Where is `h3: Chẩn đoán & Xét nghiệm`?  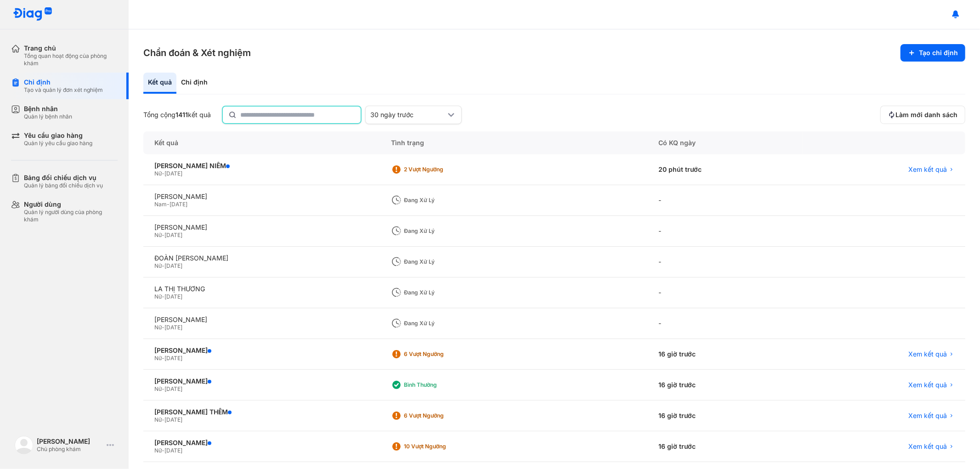
h3: Chẩn đoán & Xét nghiệm is located at coordinates (197, 53).